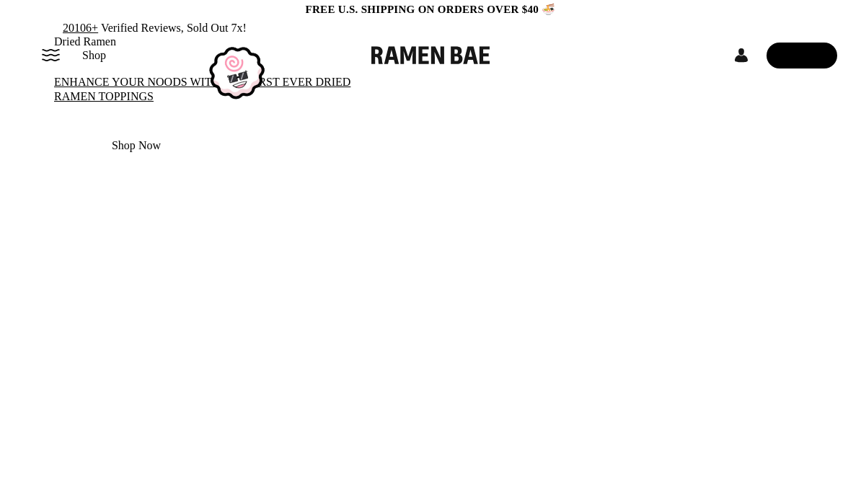  Describe the element at coordinates (136, 145) in the screenshot. I see `a: Shop Now` at that location.